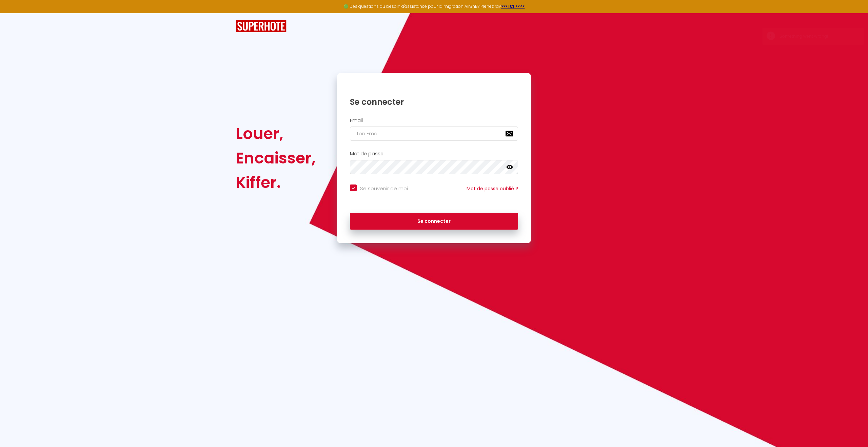 Image resolution: width=868 pixels, height=447 pixels. I want to click on div: Encaisser,, so click(276, 158).